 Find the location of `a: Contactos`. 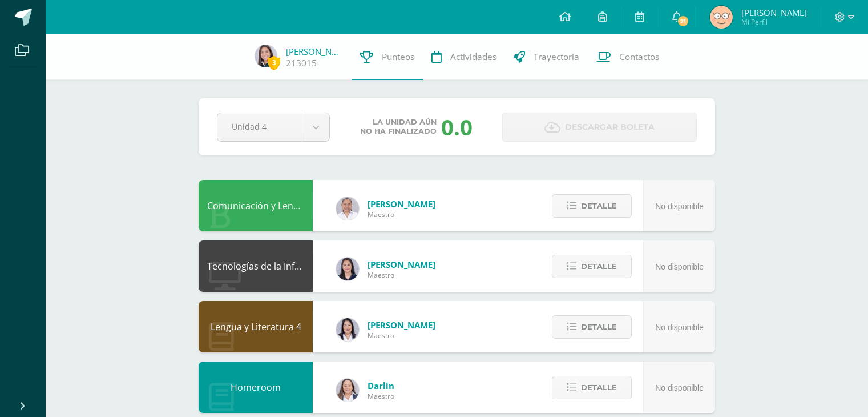

a: Contactos is located at coordinates (628, 57).